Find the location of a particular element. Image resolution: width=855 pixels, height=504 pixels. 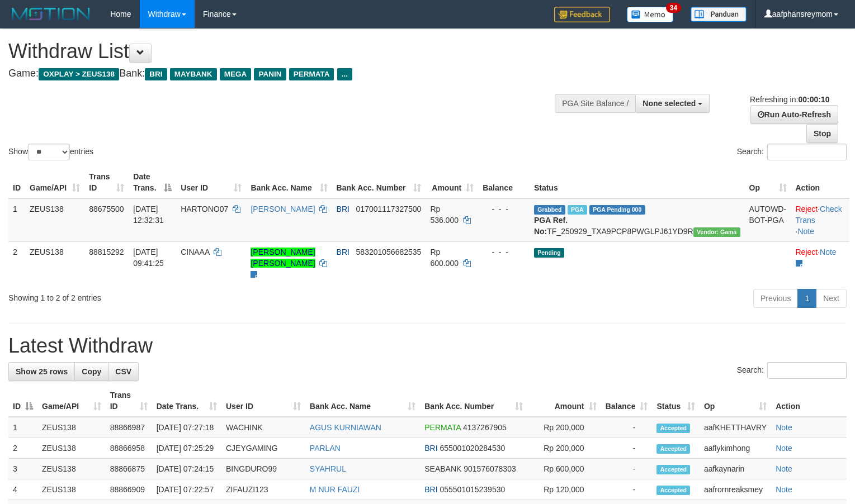

img: panduan.png is located at coordinates (719, 14).